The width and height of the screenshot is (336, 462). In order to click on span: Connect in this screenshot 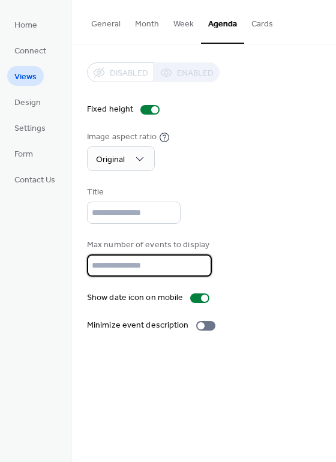, I will do `click(30, 51)`.